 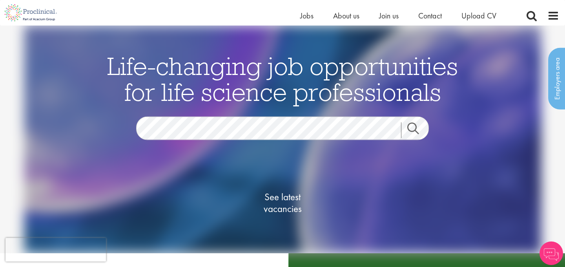 What do you see at coordinates (346, 16) in the screenshot?
I see `span: About us` at bounding box center [346, 16].